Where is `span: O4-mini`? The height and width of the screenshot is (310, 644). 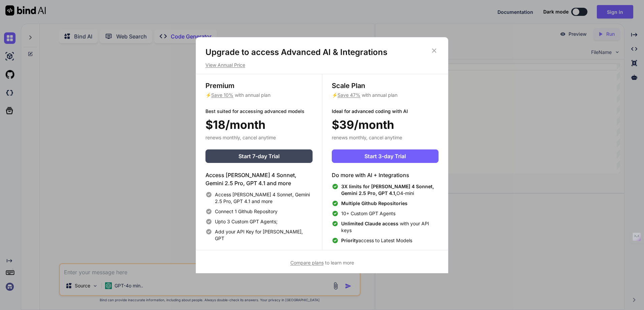
span: O4-mini is located at coordinates (390, 190).